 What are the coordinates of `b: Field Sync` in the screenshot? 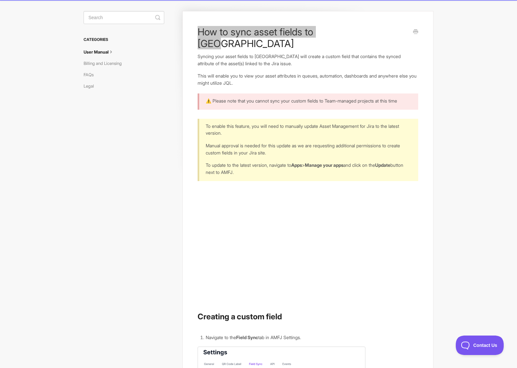 It's located at (247, 337).